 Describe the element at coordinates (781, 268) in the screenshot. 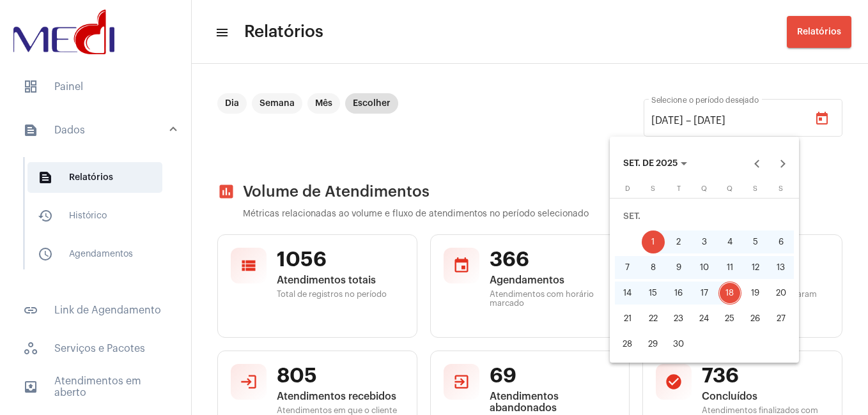

I see `button: 13 de setembro de 2025` at that location.